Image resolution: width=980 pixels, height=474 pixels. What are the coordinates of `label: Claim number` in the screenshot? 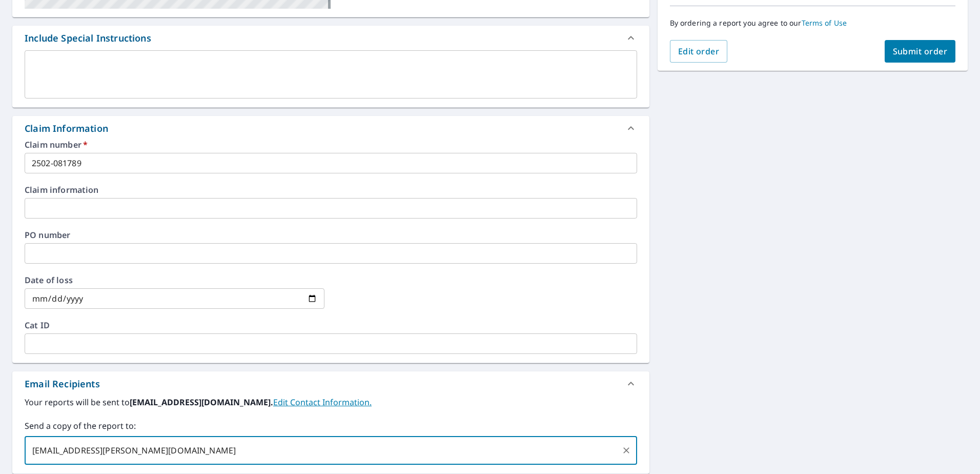 It's located at (330, 145).